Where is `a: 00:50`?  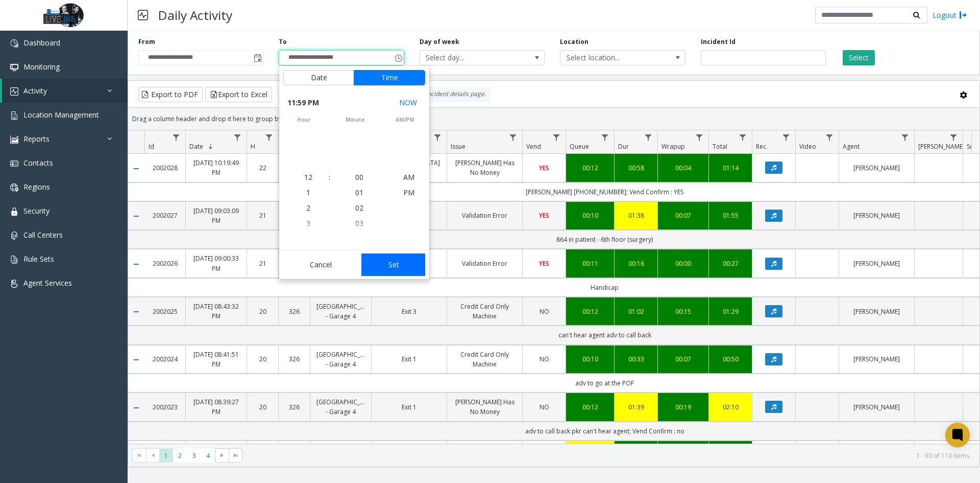
a: 00:50 is located at coordinates (730, 359).